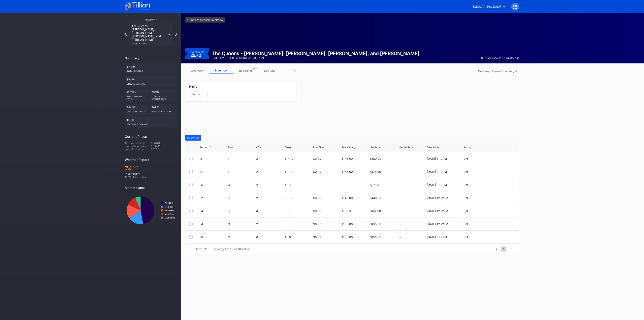 This screenshot has height=320, width=644. What do you see at coordinates (298, 211) in the screenshot?
I see `div: 5 - 8` at bounding box center [298, 211].